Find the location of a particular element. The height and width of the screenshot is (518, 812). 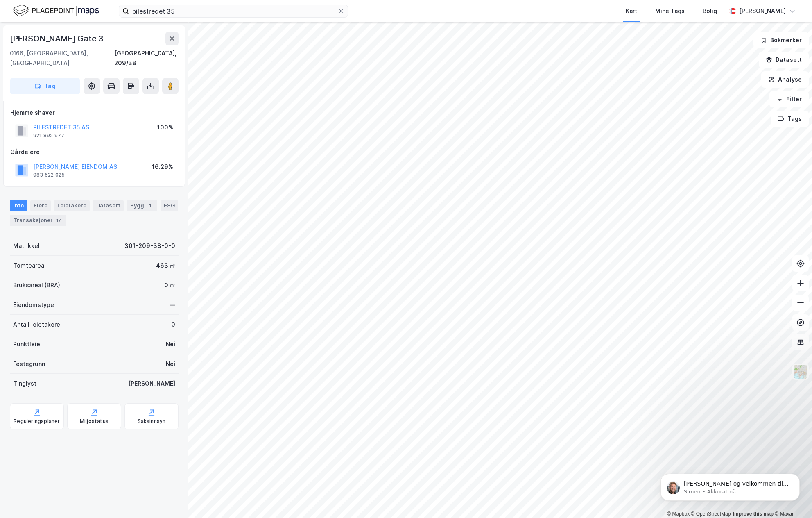

button: Filter is located at coordinates (789, 99).